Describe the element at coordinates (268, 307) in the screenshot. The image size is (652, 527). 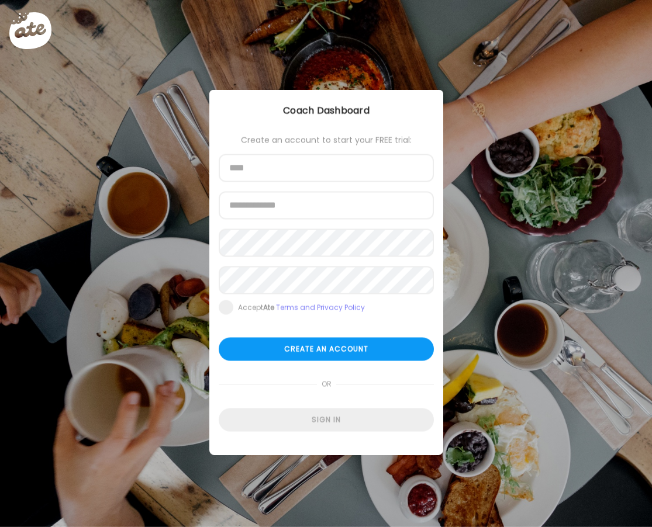
I see `b: Ate` at that location.